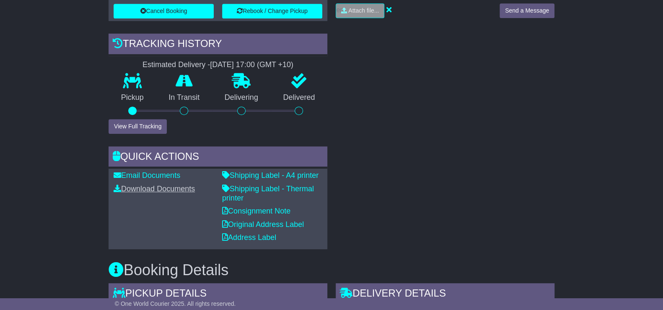 This screenshot has height=310, width=663. Describe the element at coordinates (331, 270) in the screenshot. I see `h3: Booking Details` at that location.